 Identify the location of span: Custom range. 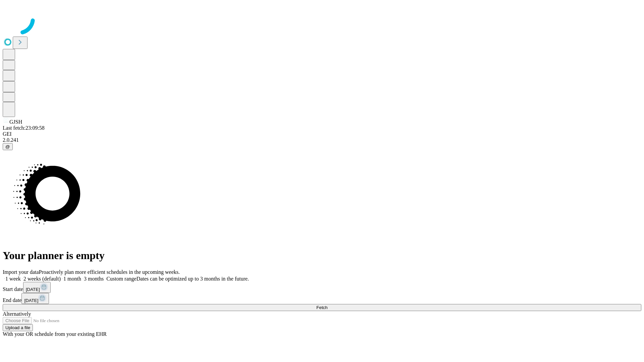
(121, 279).